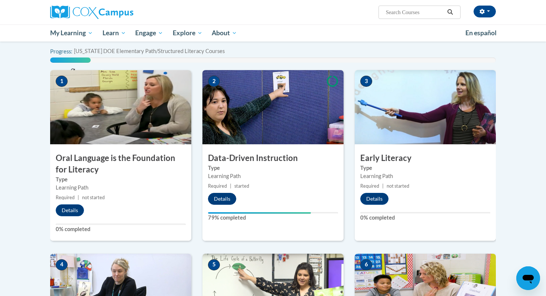  What do you see at coordinates (149, 33) in the screenshot?
I see `span: Engage` at bounding box center [149, 33].